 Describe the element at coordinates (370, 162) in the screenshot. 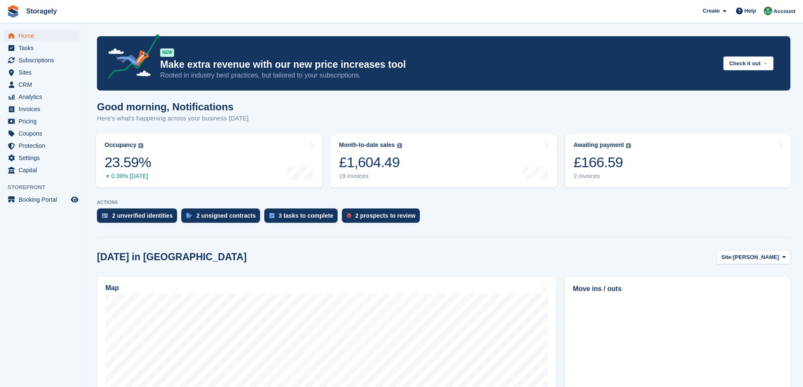

I see `div: £1,604.49` at that location.